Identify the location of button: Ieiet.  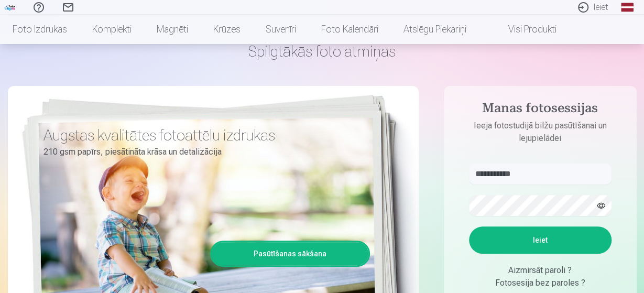
(540, 240).